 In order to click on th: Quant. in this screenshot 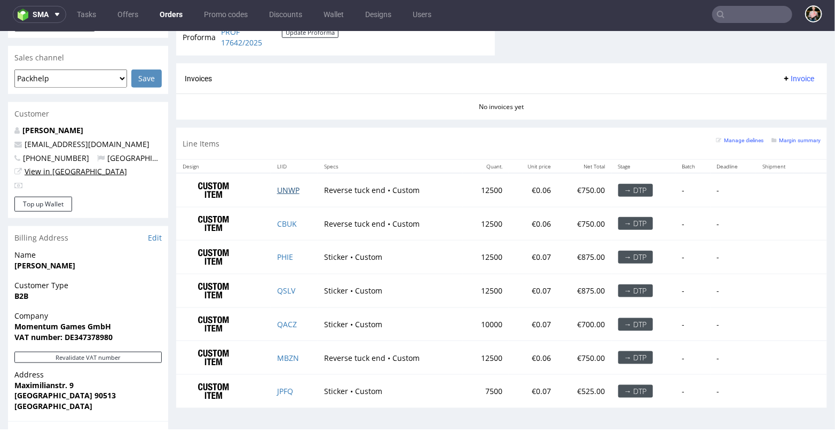, I will do `click(486, 135)`.